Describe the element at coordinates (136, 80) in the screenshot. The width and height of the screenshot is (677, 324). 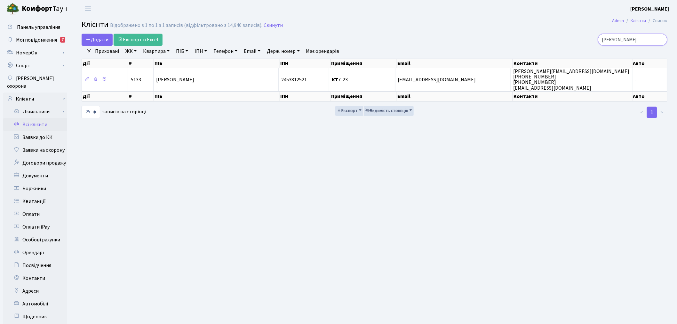
I see `span: 5133` at that location.